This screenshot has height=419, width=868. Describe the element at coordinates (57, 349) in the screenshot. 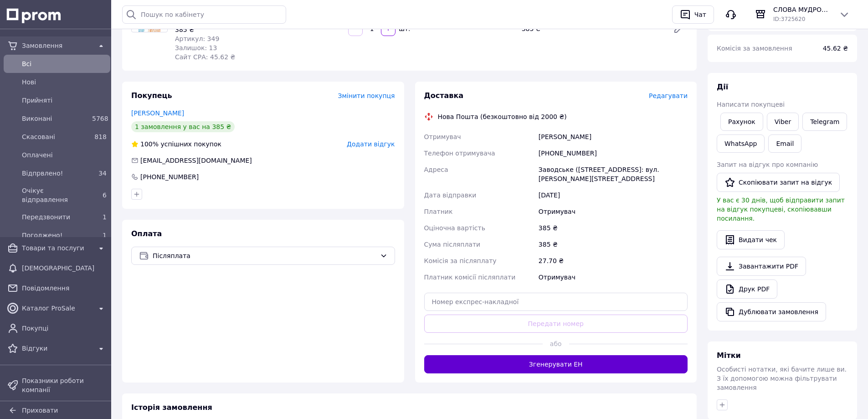

I see `span: Відгуки` at that location.